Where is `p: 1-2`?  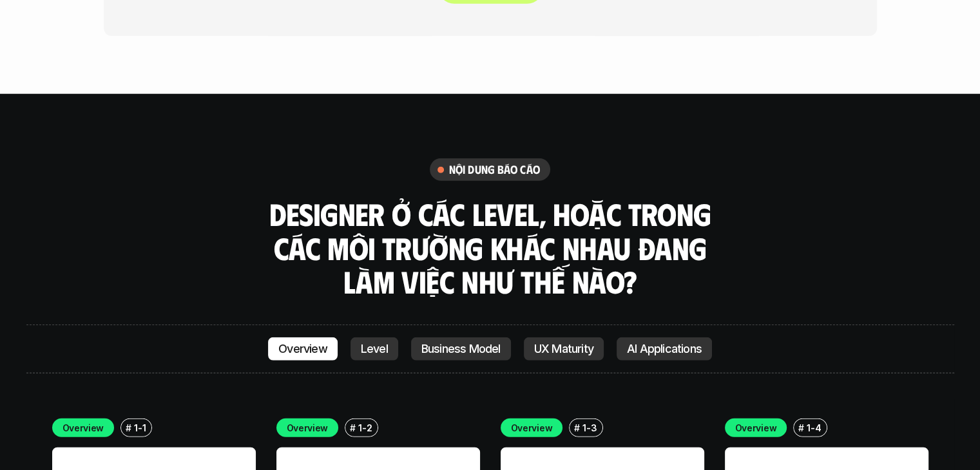 p: 1-2 is located at coordinates (365, 428).